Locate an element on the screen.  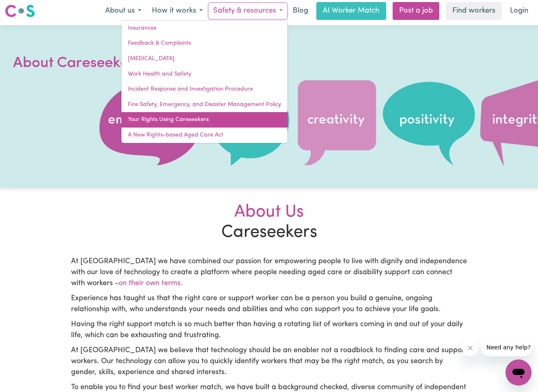
p: Experience has taught us that the right care or support worker can be a person you build a genuin... is located at coordinates (269, 304).